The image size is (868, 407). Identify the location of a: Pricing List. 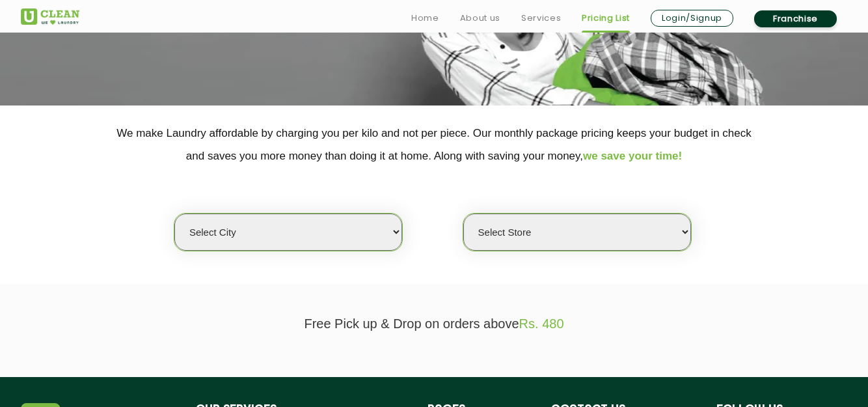
(606, 18).